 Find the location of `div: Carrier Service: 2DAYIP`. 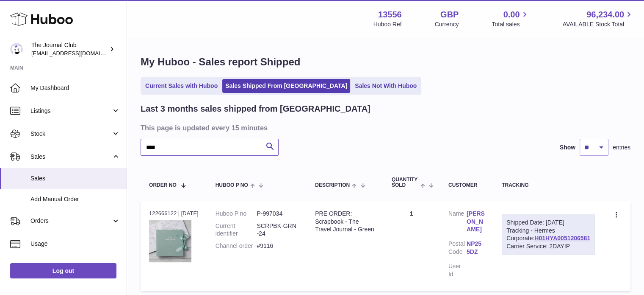

div: Carrier Service: 2DAYIP is located at coordinates (548, 246).